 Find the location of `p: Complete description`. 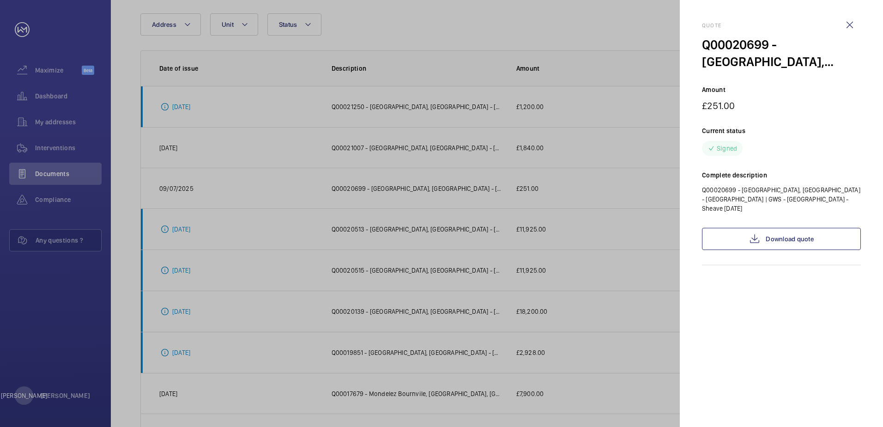

p: Complete description is located at coordinates (781, 175).